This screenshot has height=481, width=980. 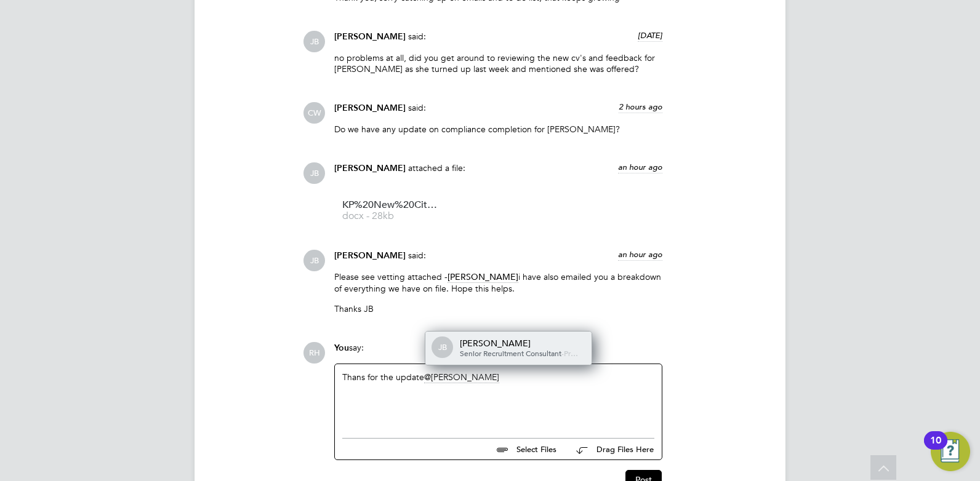 What do you see at coordinates (498, 352) in the screenshot?
I see `div: say:` at bounding box center [498, 352].